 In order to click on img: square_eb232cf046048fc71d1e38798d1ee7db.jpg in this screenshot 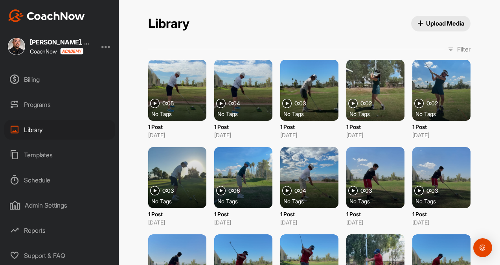, I will do `click(17, 46)`.